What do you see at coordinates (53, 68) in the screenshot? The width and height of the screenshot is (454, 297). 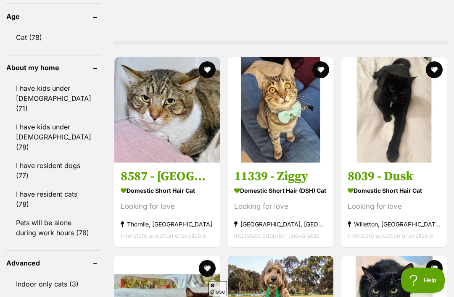 I see `header: About my home` at bounding box center [53, 68].